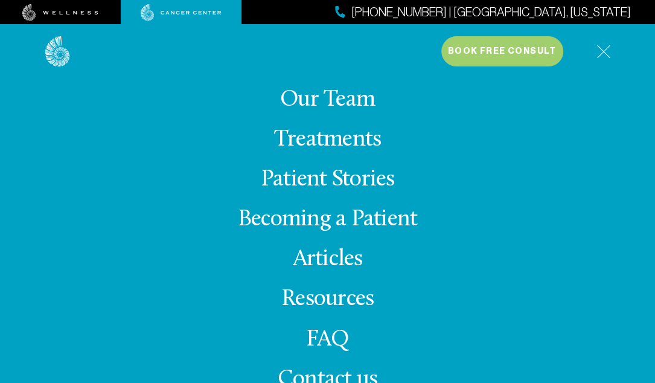 The image size is (655, 383). I want to click on a: FAQ, so click(328, 339).